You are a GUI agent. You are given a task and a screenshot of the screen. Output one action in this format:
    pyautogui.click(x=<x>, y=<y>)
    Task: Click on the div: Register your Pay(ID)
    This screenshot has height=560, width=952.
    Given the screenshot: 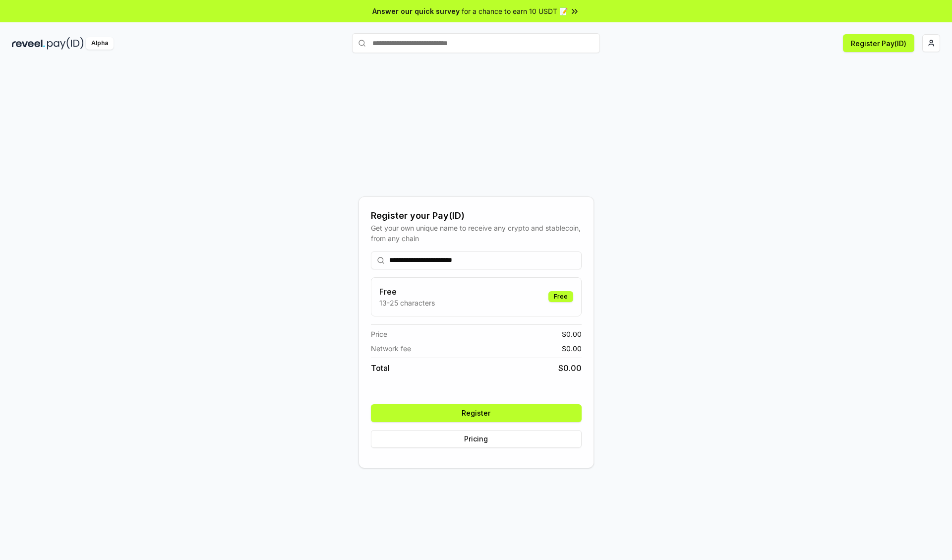 What is the action you would take?
    pyautogui.click(x=476, y=216)
    